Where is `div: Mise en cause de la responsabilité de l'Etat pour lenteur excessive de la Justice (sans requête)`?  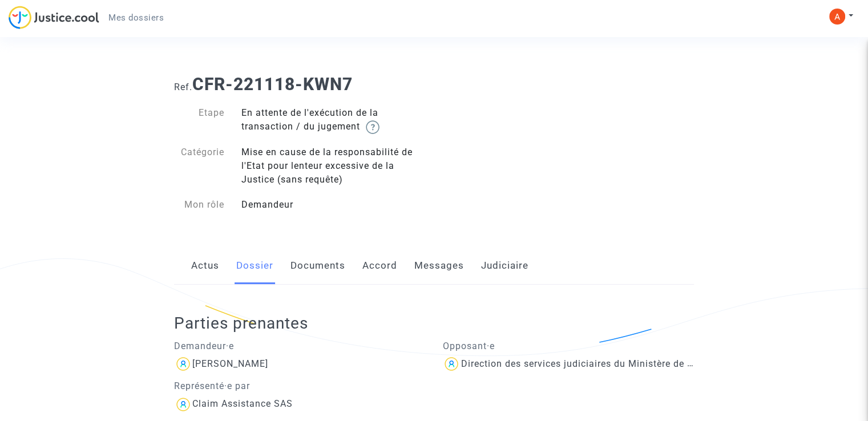
div: Mise en cause de la responsabilité de l'Etat pour lenteur excessive de la Justice (sans requête) is located at coordinates (333, 166).